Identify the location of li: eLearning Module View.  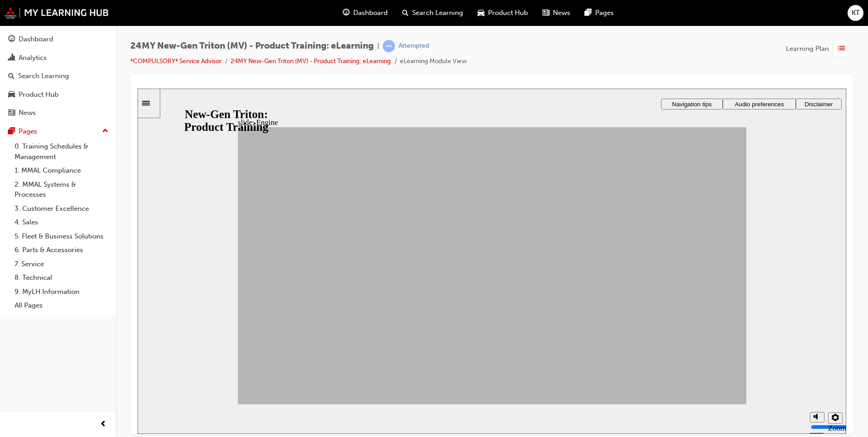
(434, 61).